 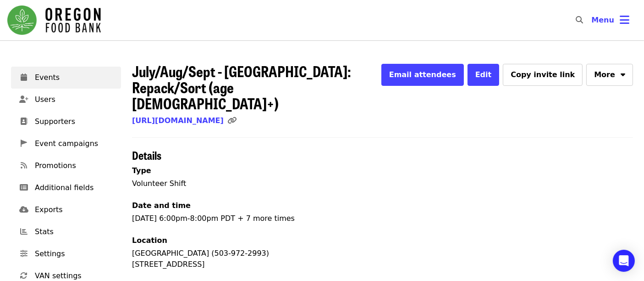 What do you see at coordinates (24, 121) in the screenshot?
I see `i: address-book icon` at bounding box center [24, 121].